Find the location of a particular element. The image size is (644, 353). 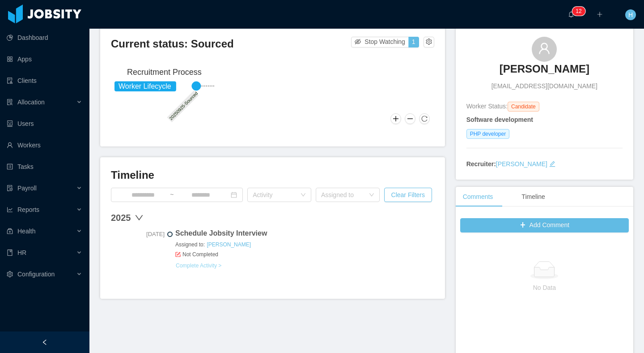

button: Clear Filters is located at coordinates (408, 195).